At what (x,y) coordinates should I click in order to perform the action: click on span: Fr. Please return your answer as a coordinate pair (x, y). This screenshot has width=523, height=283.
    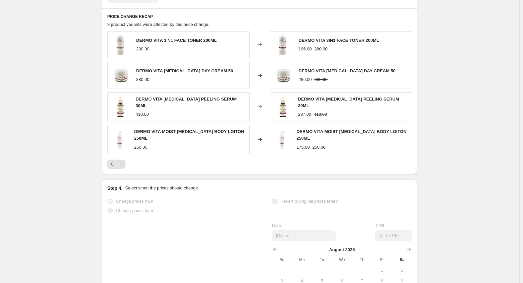
    Looking at the image, I should click on (382, 260).